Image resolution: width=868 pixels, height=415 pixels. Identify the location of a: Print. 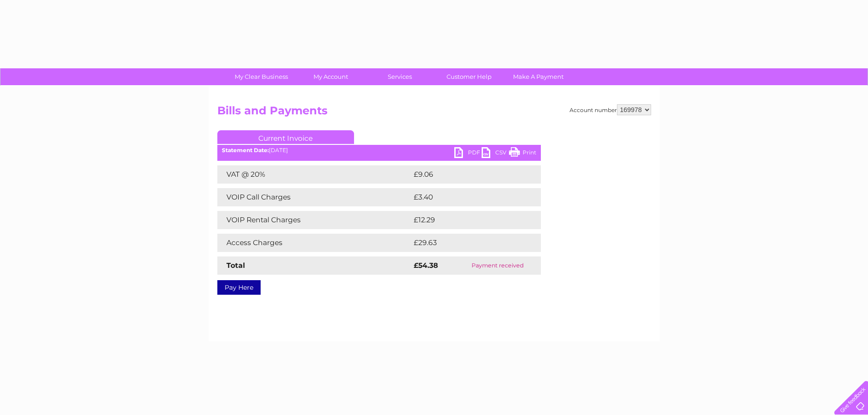
(523, 153).